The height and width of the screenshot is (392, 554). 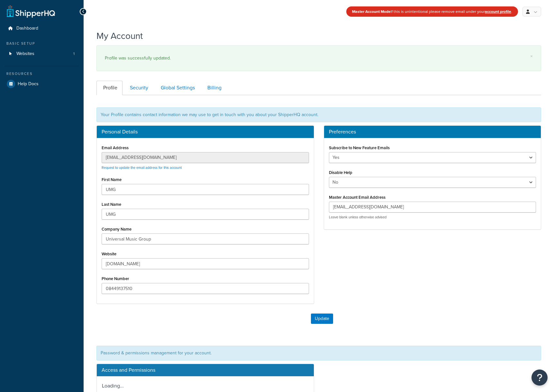 I want to click on div: Your Profile contains contact information we may use to get in touch with you about your ShipperH..., so click(x=319, y=115).